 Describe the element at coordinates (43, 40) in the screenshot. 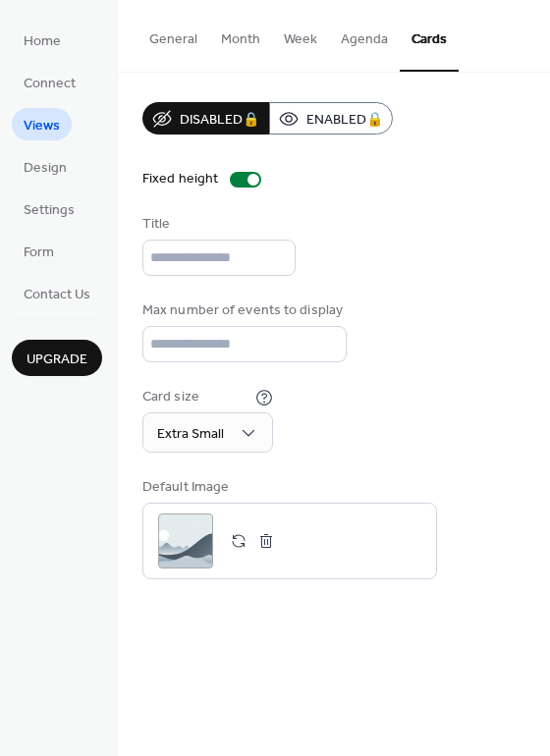

I see `a: Home` at that location.